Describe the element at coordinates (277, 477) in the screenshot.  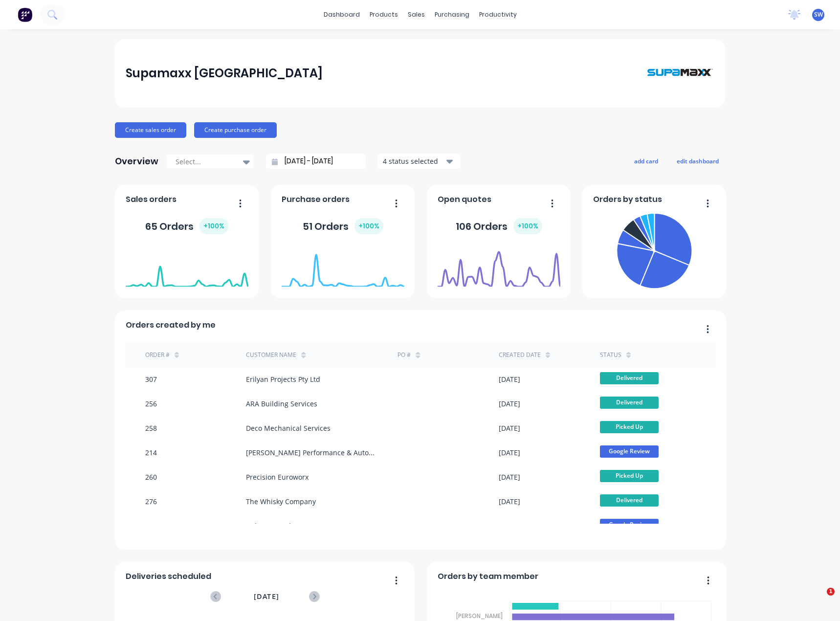
I see `div: Precision Euroworx` at that location.